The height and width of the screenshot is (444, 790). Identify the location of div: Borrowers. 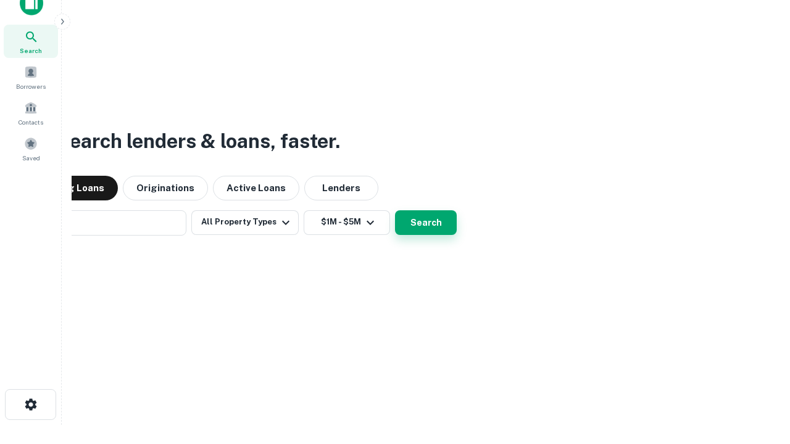
(31, 77).